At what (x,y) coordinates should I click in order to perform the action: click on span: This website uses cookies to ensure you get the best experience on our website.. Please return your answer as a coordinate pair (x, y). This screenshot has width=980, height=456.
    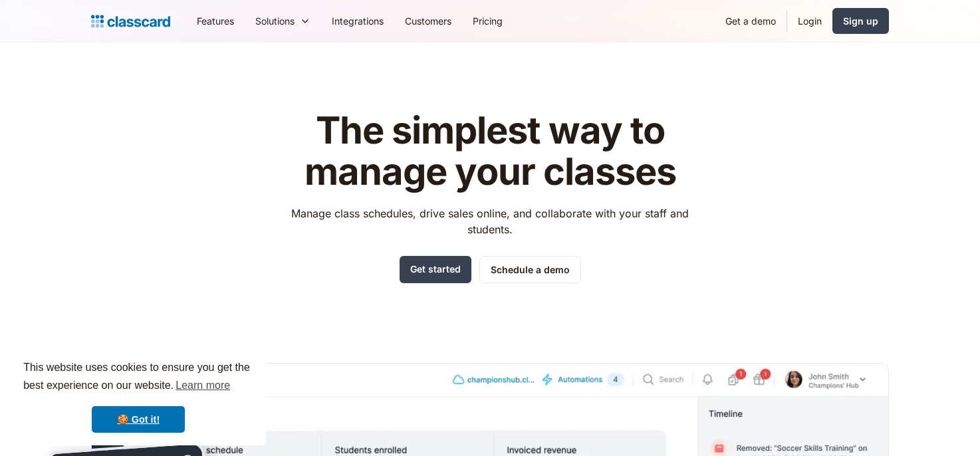
    Looking at the image, I should click on (139, 377).